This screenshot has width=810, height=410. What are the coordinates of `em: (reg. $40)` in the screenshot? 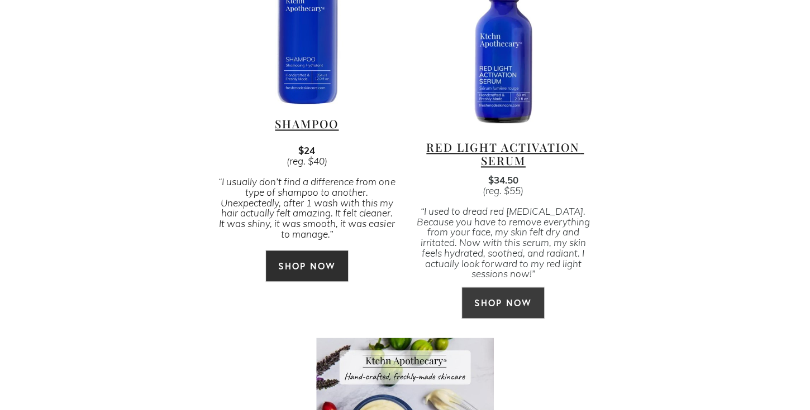 It's located at (307, 161).